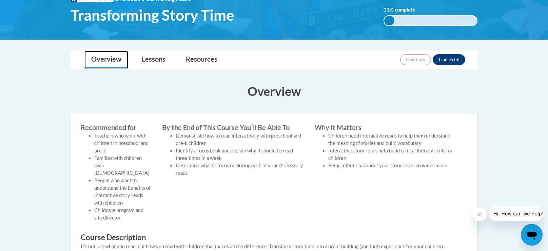  What do you see at coordinates (106, 60) in the screenshot?
I see `a: Overview` at bounding box center [106, 60].